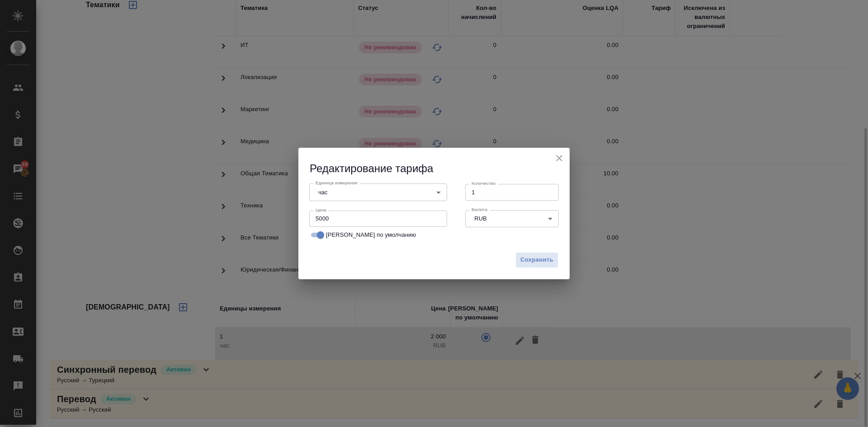 Image resolution: width=868 pixels, height=427 pixels. I want to click on button: час, so click(323, 192).